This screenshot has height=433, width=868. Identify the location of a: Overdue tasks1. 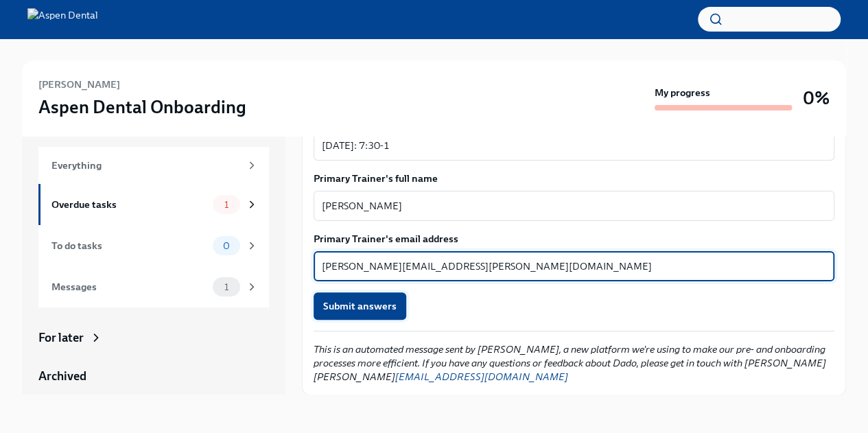
(154, 204).